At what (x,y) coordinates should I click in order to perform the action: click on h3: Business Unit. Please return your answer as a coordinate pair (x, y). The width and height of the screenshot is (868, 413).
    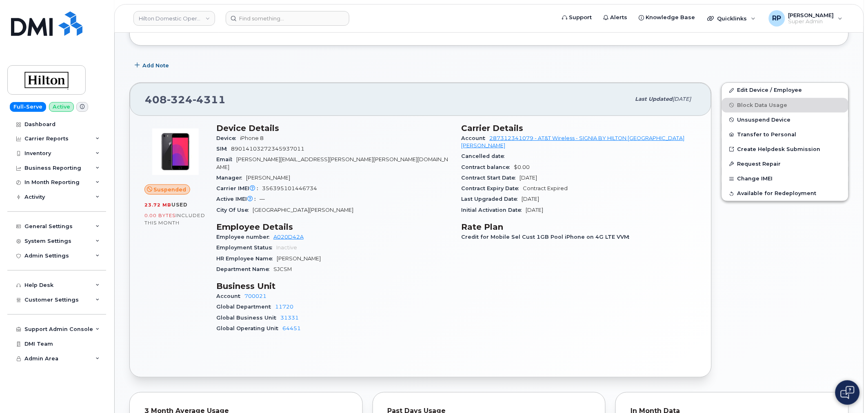
    Looking at the image, I should click on (334, 286).